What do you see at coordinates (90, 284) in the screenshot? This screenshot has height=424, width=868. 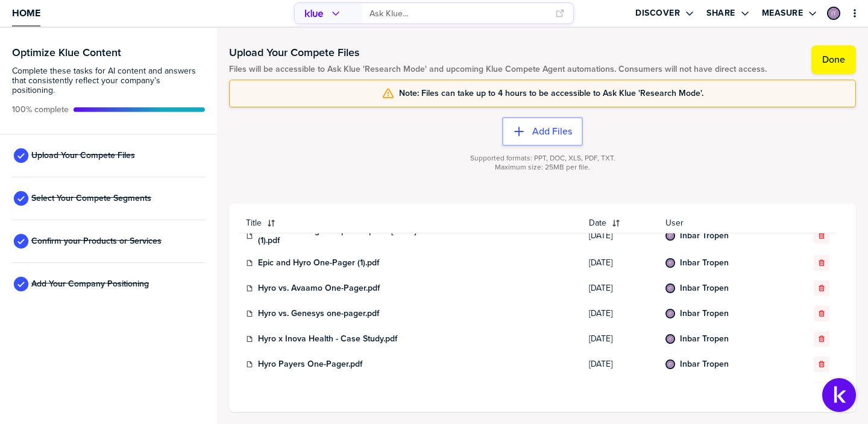 I see `span: Add Your Company Positioning` at bounding box center [90, 284].